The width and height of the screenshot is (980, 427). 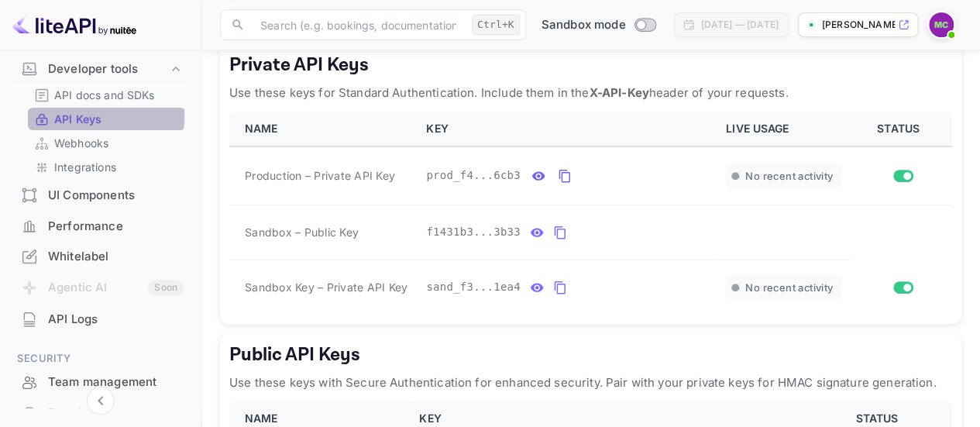 What do you see at coordinates (106, 167) in the screenshot?
I see `a: Integrations` at bounding box center [106, 167].